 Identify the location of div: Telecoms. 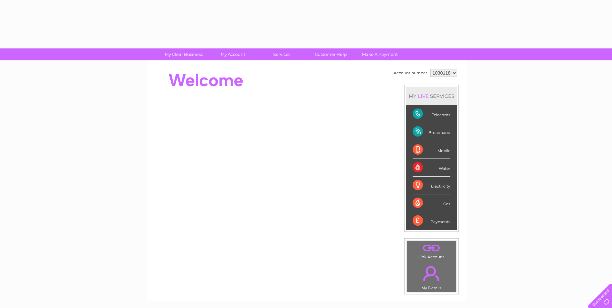
(431, 114).